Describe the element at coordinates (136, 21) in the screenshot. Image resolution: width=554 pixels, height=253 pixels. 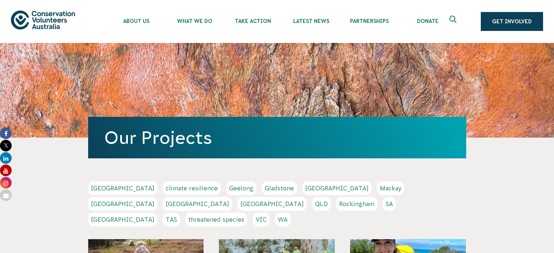
I see `span: About Us` at that location.